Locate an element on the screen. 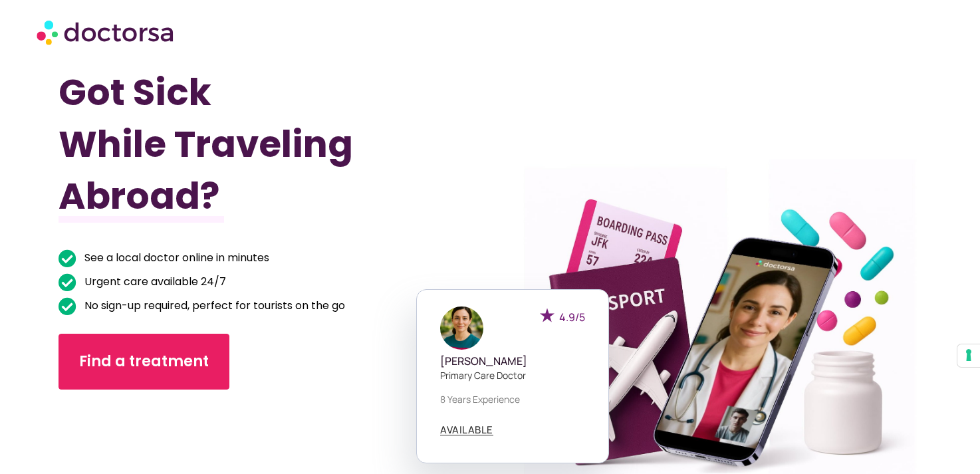 This screenshot has width=980, height=474. p: 8 years experience is located at coordinates (513, 399).